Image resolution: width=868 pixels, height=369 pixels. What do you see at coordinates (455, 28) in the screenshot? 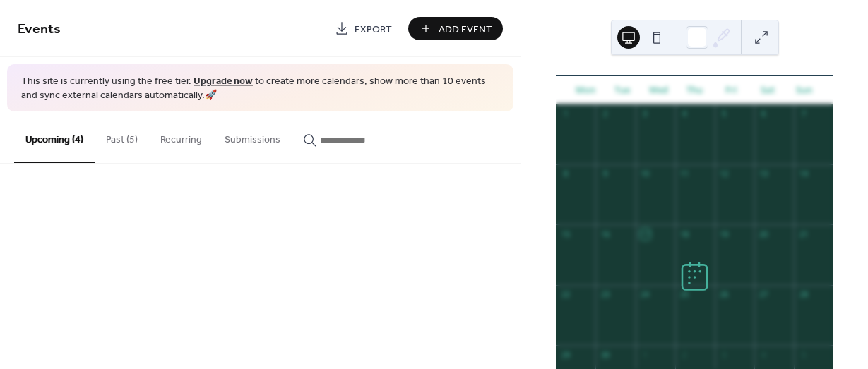
I see `button: Add Event` at bounding box center [455, 28].